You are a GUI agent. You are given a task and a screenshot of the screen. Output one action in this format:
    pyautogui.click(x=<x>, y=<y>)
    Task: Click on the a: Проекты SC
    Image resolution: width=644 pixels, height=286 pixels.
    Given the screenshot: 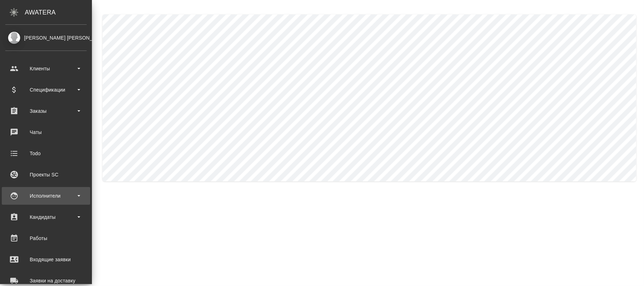 What is the action you would take?
    pyautogui.click(x=46, y=175)
    